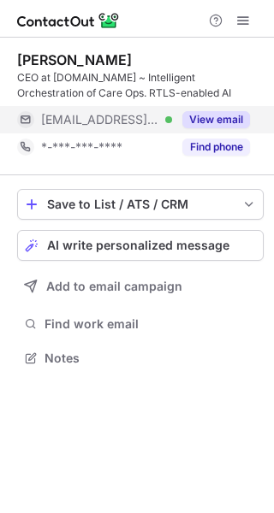 The height and width of the screenshot is (513, 274). What do you see at coordinates (138, 245) in the screenshot?
I see `span: AI write personalized message` at bounding box center [138, 245].